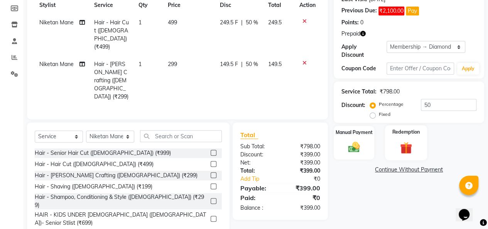 The width and height of the screenshot is (488, 229). What do you see at coordinates (257, 170) in the screenshot?
I see `div: Total:` at bounding box center [257, 170].